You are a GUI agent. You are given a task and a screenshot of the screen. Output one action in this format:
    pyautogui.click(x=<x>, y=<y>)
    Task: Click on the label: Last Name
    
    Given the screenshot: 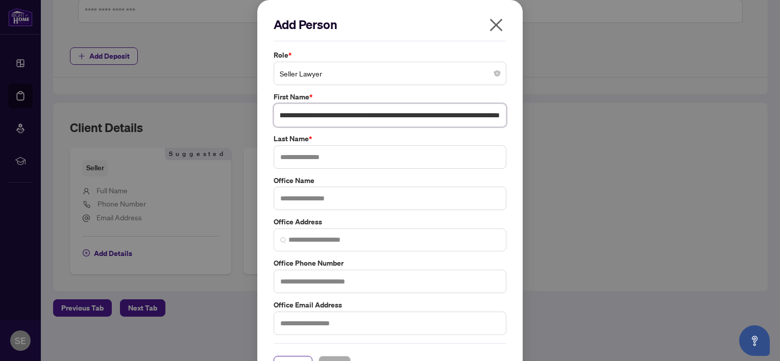 What is the action you would take?
    pyautogui.click(x=390, y=139)
    